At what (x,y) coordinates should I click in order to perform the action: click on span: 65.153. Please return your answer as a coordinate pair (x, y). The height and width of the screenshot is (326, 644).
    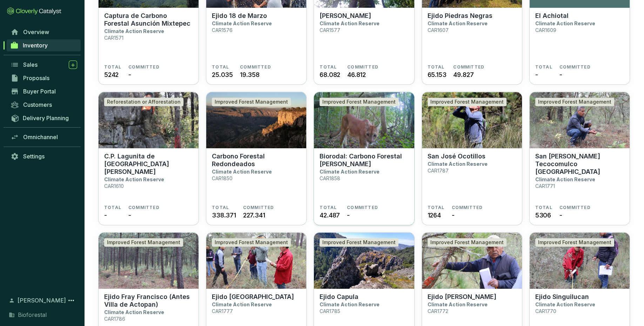
    Looking at the image, I should click on (437, 75).